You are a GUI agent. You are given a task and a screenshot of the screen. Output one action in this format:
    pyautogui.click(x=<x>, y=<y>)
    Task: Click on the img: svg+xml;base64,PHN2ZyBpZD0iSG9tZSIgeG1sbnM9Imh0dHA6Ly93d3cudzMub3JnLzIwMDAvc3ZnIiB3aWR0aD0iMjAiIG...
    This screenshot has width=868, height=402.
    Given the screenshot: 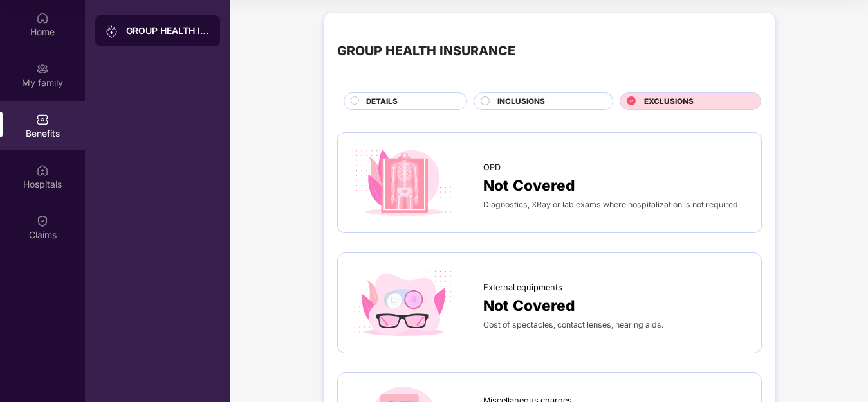 What is the action you would take?
    pyautogui.click(x=43, y=18)
    